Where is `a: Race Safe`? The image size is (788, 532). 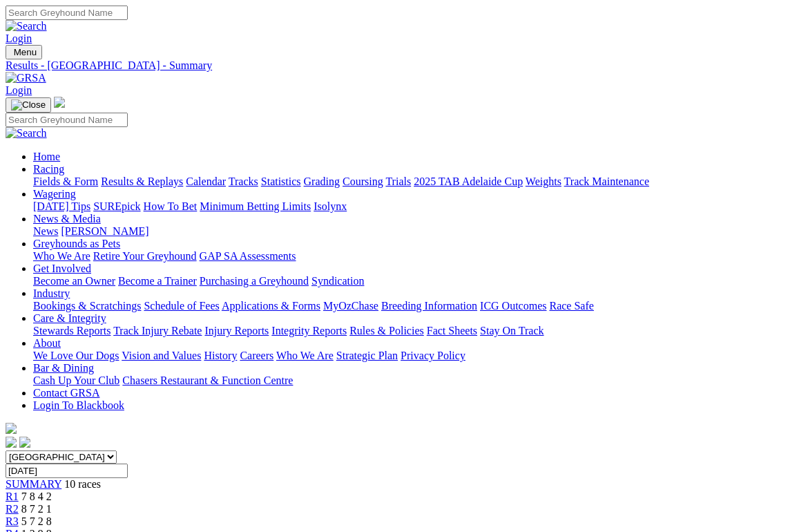 a: Race Safe is located at coordinates (571, 305).